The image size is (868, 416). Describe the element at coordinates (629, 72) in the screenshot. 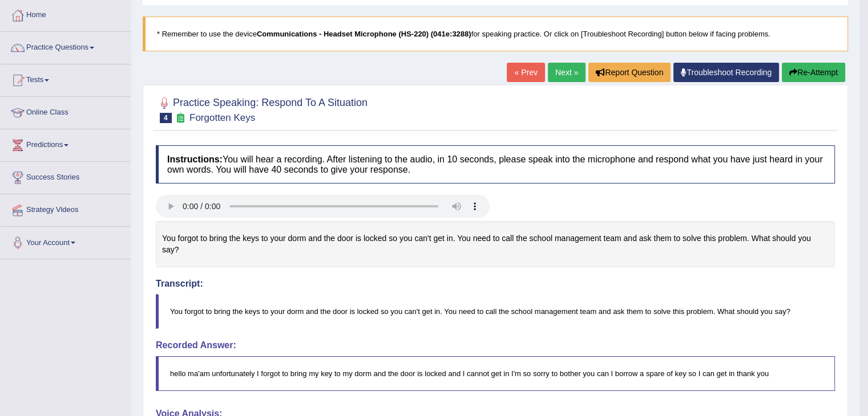

I see `button: Report Question` at that location.